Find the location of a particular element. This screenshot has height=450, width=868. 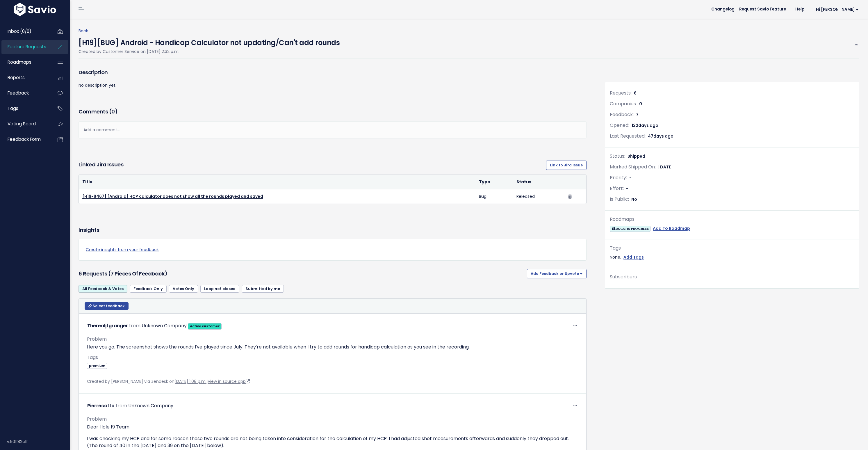

div: v.501182c1f is located at coordinates (38, 442).